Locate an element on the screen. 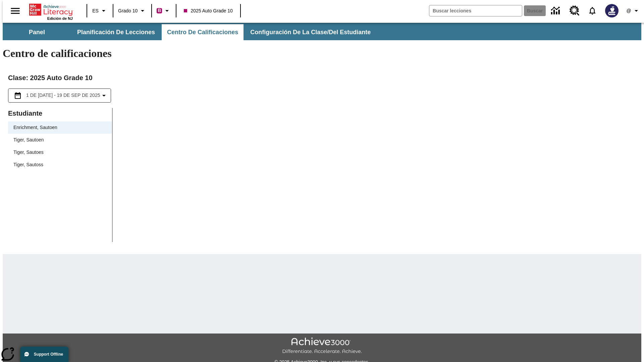  h1: Centro de calificaciones is located at coordinates (322, 54).